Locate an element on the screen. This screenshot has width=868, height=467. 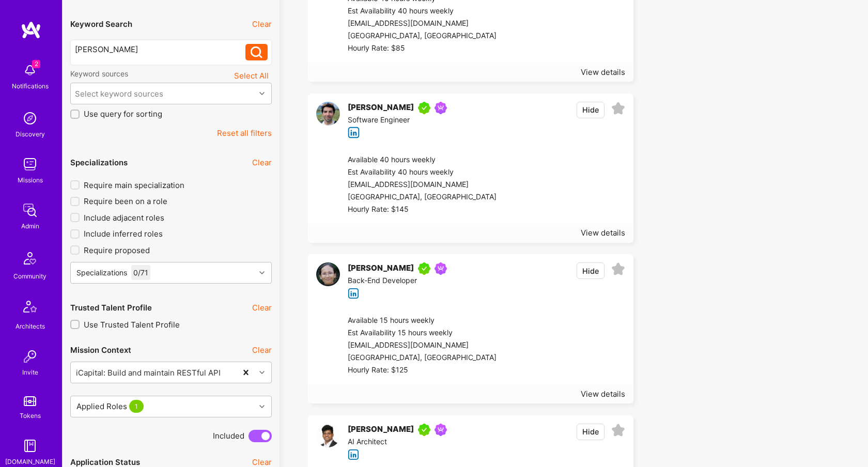
span: Use query for sorting is located at coordinates (123, 114).